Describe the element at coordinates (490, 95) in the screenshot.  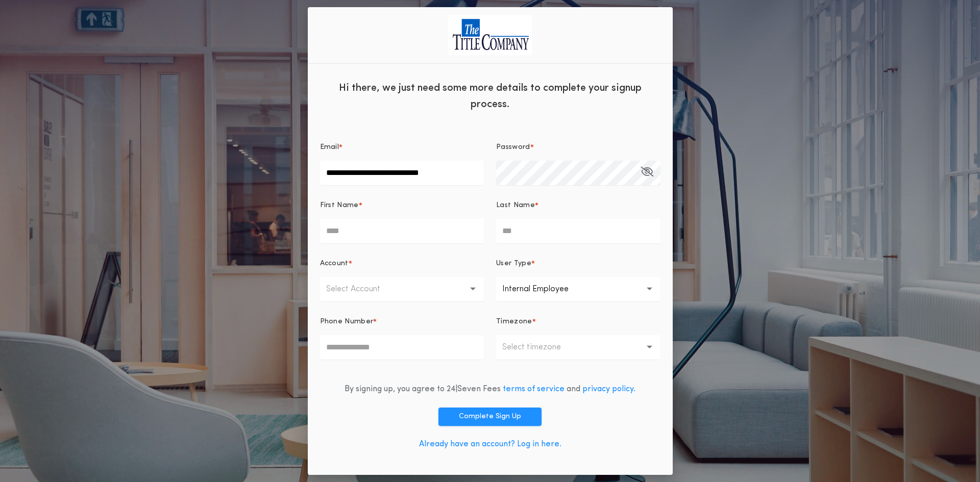
I see `div: Hi there, we just need some more details to complete your signup process.` at that location.